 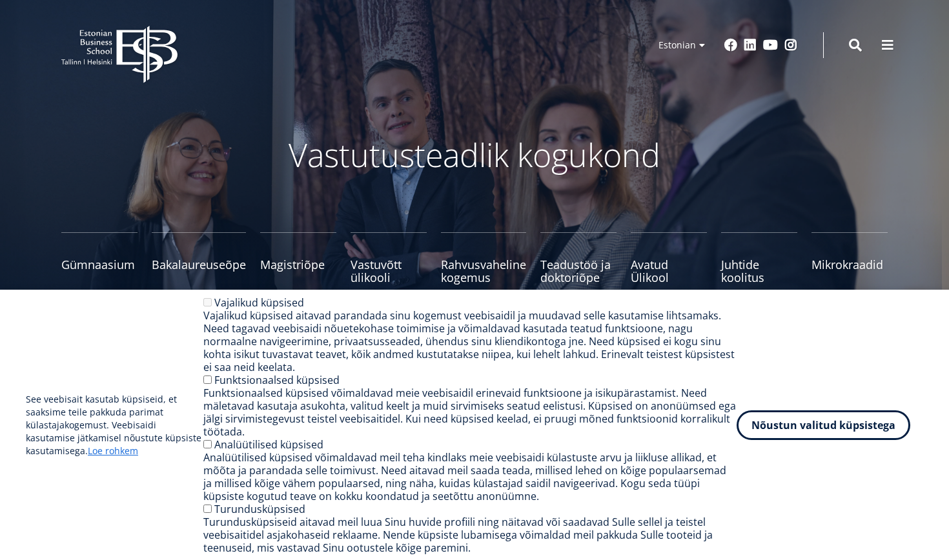 I want to click on a: Mikrokraadid, so click(x=850, y=258).